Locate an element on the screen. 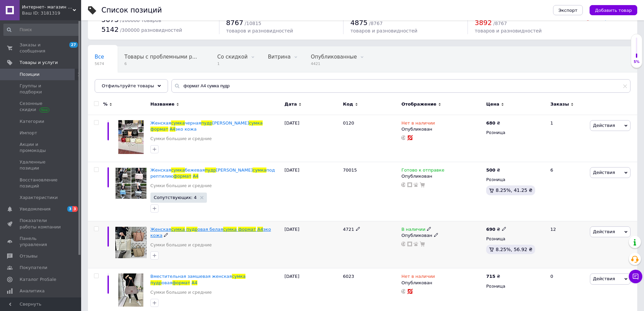  span: Отзывы is located at coordinates (28, 256).